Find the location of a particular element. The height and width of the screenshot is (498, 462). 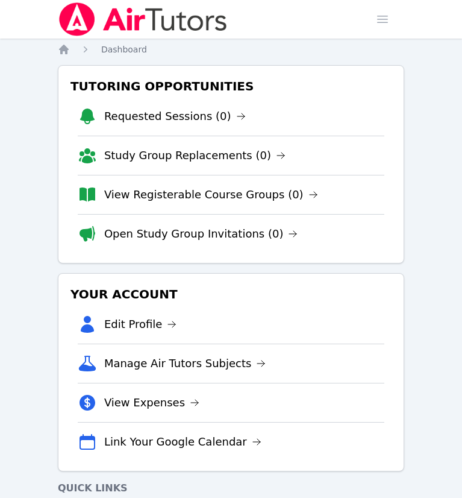

a: Open Study Group Invitations (0) is located at coordinates (201, 234).